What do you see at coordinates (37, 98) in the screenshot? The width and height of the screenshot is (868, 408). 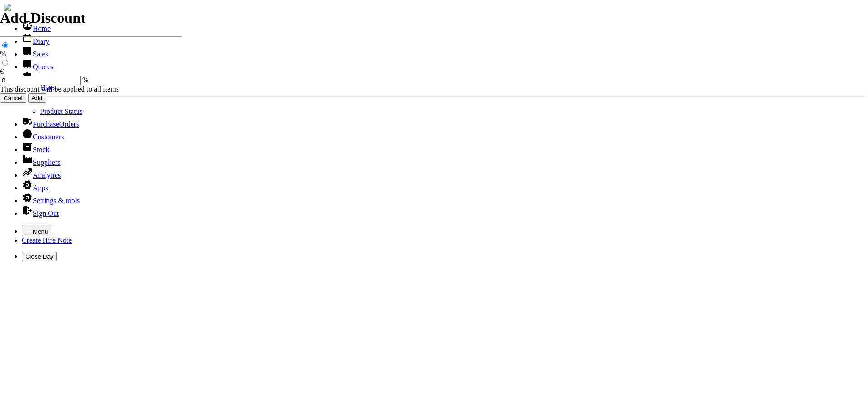 I see `input: Add` at bounding box center [37, 98].